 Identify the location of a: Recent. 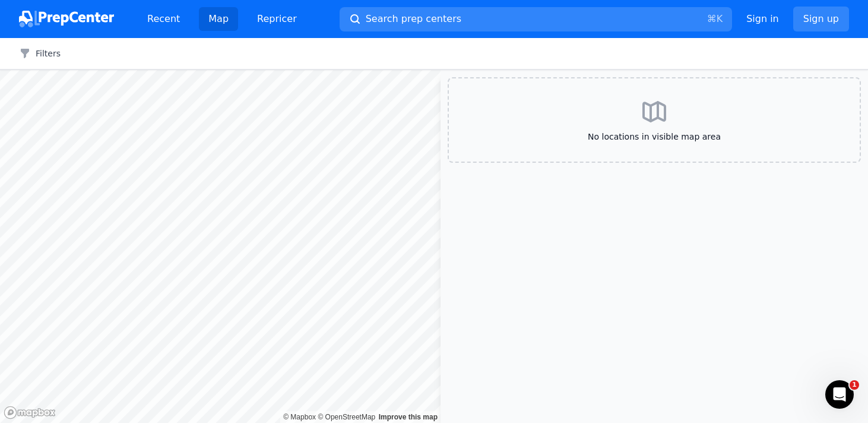
(163, 19).